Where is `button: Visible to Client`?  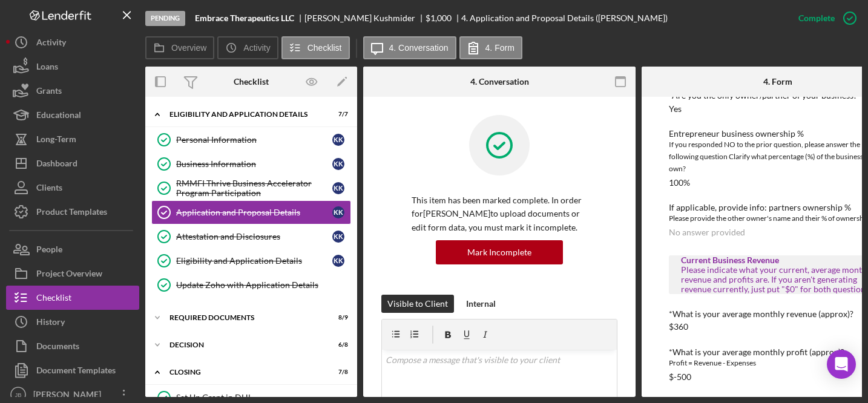 button: Visible to Client is located at coordinates (418, 304).